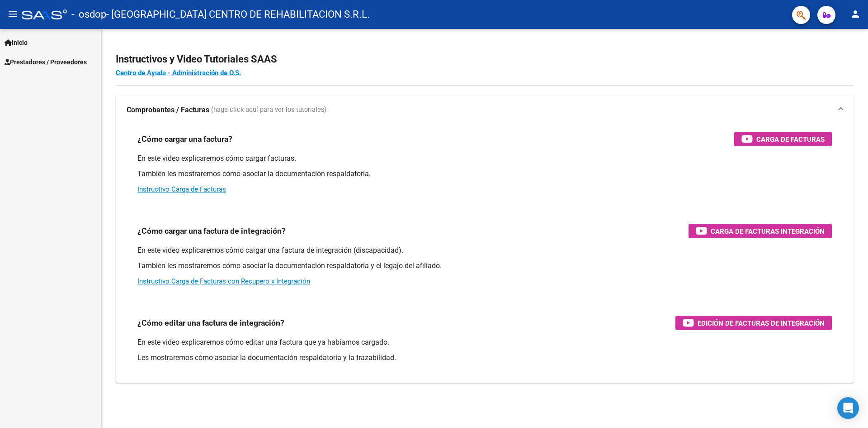 The image size is (868, 428). What do you see at coordinates (212, 231) in the screenshot?
I see `h3: ¿Cómo cargar una factura de integración?` at bounding box center [212, 231].